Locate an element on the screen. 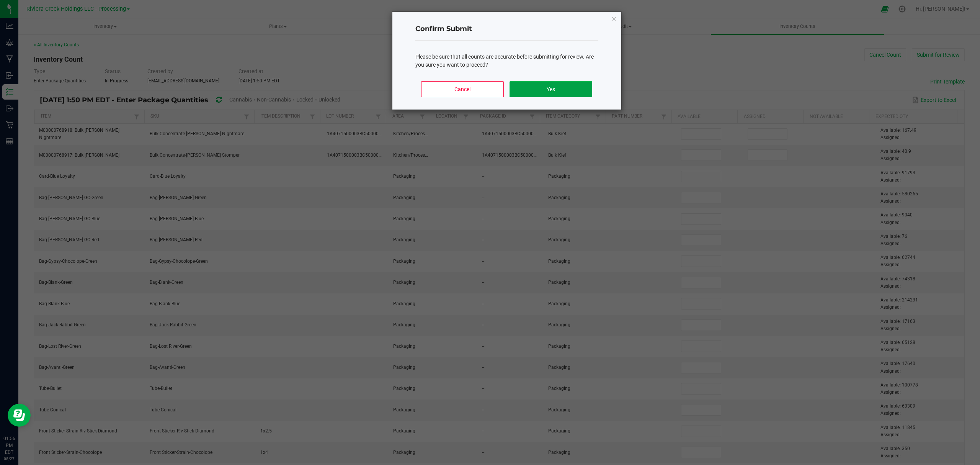 The image size is (980, 465). button: Yes is located at coordinates (551, 89).